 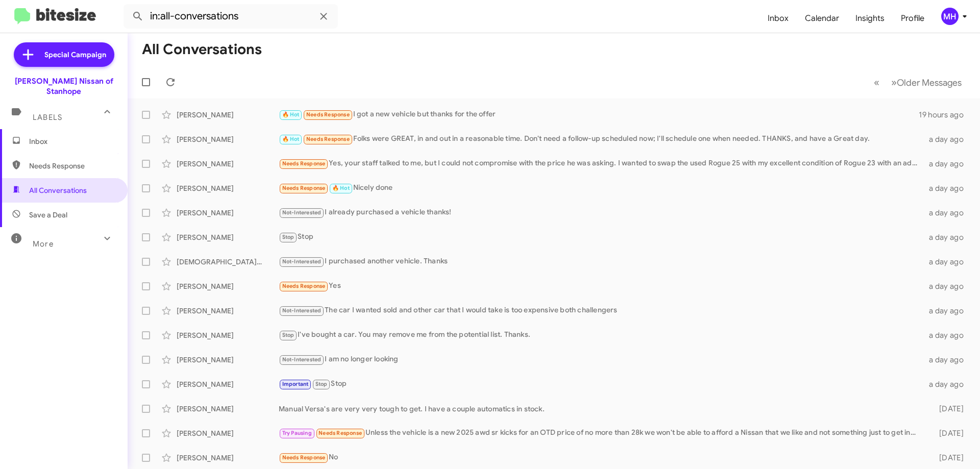 I want to click on div: I already purchased a vehicle thanks!, so click(x=601, y=212).